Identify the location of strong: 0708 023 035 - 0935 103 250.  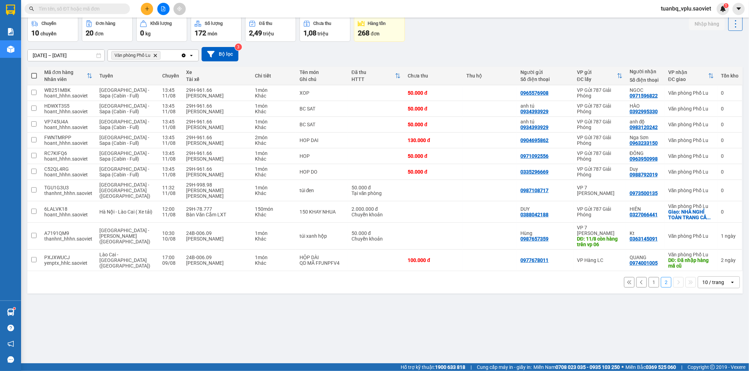
(587, 368).